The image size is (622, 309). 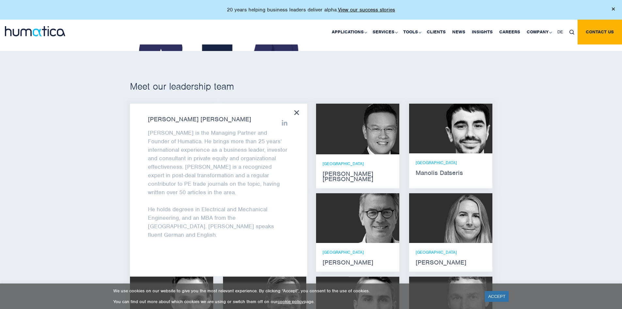 What do you see at coordinates (372, 129) in the screenshot?
I see `img: Jen Jee Chan` at bounding box center [372, 129].